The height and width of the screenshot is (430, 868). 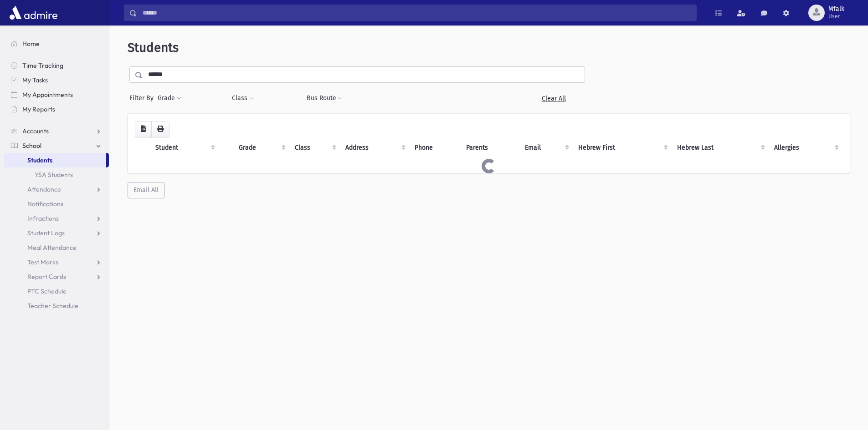 I want to click on span: My Reports, so click(x=39, y=109).